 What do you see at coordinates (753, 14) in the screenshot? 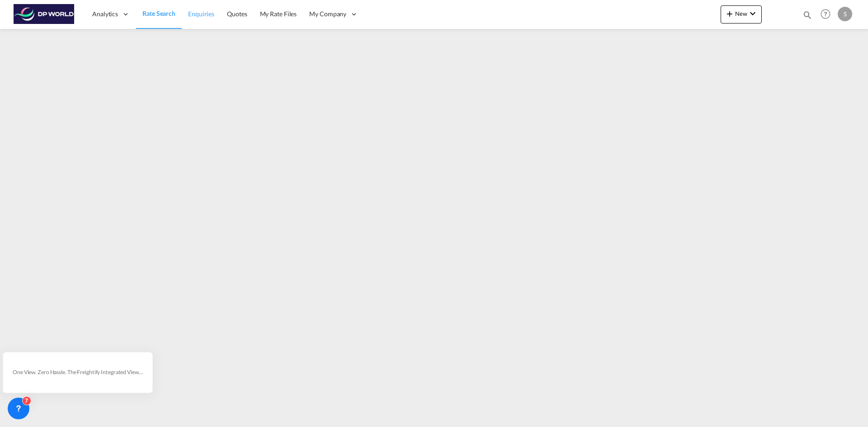
I see `md-icon: icon-chevron-down` at bounding box center [753, 14].